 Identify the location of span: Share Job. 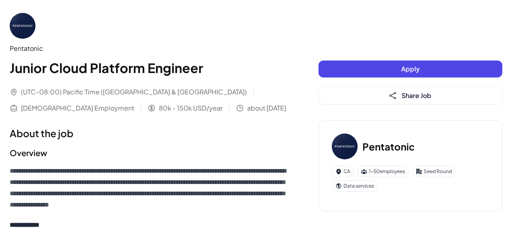
(416, 95).